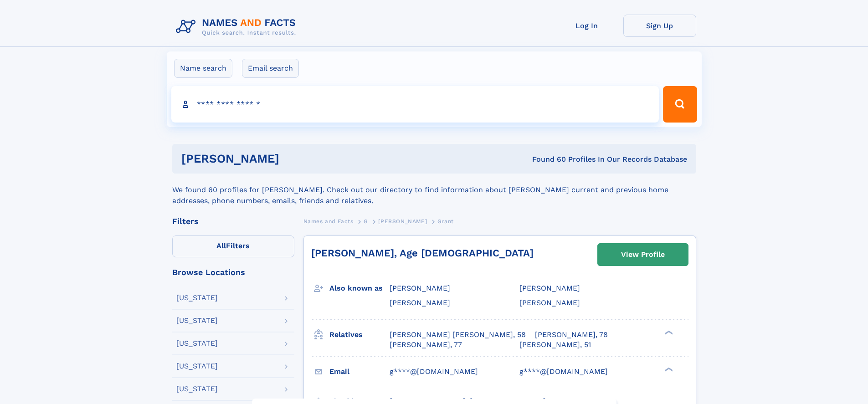 The height and width of the screenshot is (404, 868). Describe the element at coordinates (270, 68) in the screenshot. I see `label: Email search` at that location.